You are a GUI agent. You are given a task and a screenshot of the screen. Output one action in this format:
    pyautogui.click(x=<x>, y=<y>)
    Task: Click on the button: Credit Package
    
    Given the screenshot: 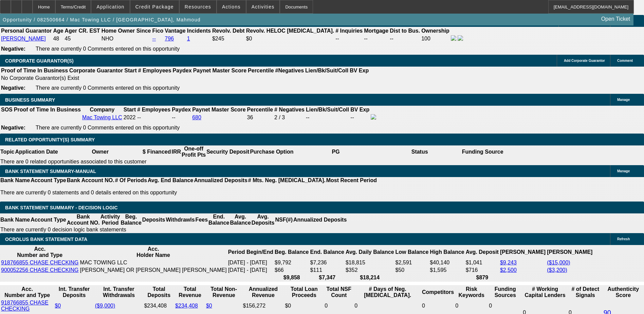 What is the action you would take?
    pyautogui.click(x=154, y=7)
    